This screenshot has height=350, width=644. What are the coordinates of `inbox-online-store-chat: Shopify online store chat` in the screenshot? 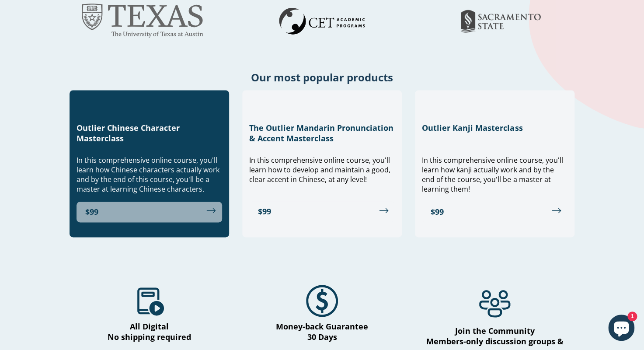 It's located at (621, 328).